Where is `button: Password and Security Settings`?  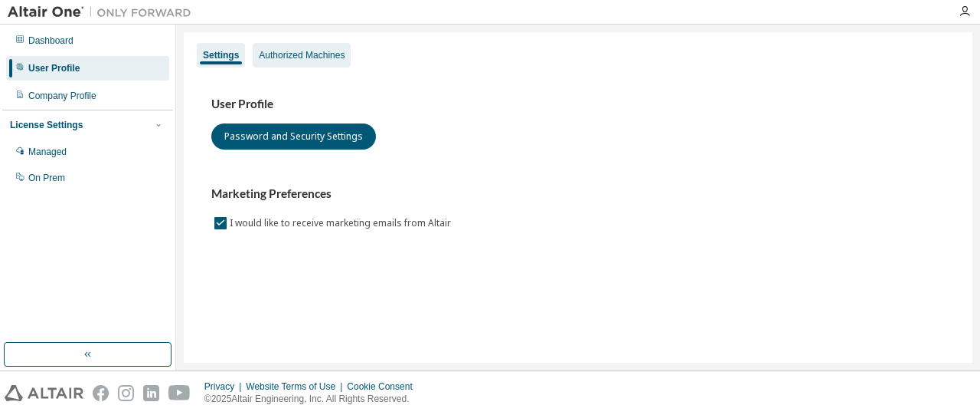
button: Password and Security Settings is located at coordinates (294, 136).